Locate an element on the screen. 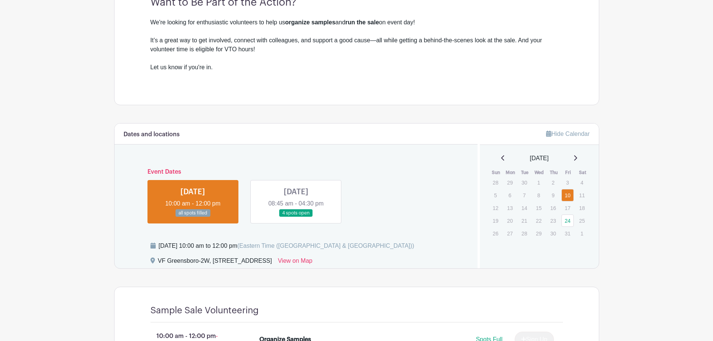  p: 15 is located at coordinates (538, 208).